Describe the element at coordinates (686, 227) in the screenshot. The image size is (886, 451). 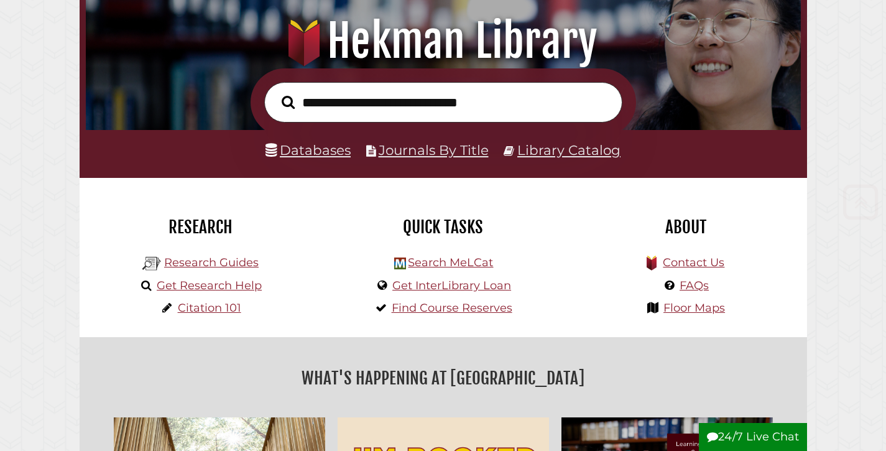
I see `h2: About` at that location.